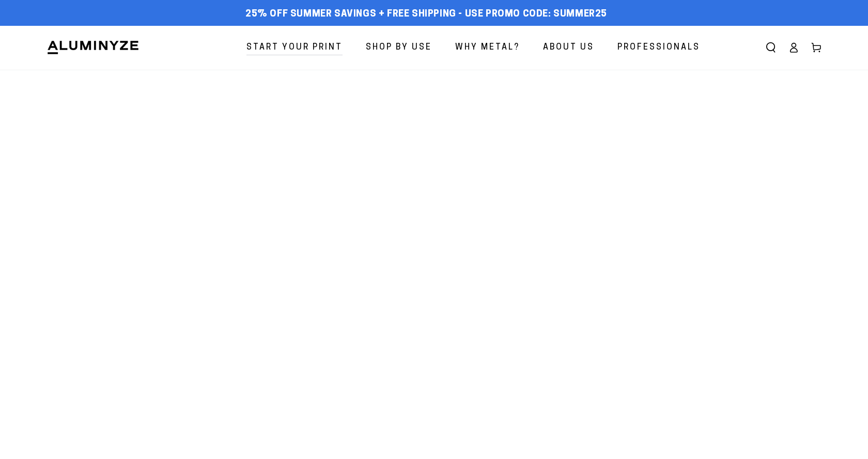 The height and width of the screenshot is (459, 868). Describe the element at coordinates (399, 48) in the screenshot. I see `span: Shop By Use` at that location.